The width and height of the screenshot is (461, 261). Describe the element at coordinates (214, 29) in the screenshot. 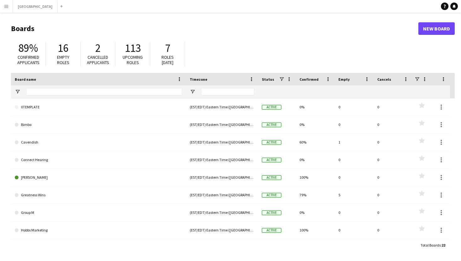

I see `h1: Boards` at that location.